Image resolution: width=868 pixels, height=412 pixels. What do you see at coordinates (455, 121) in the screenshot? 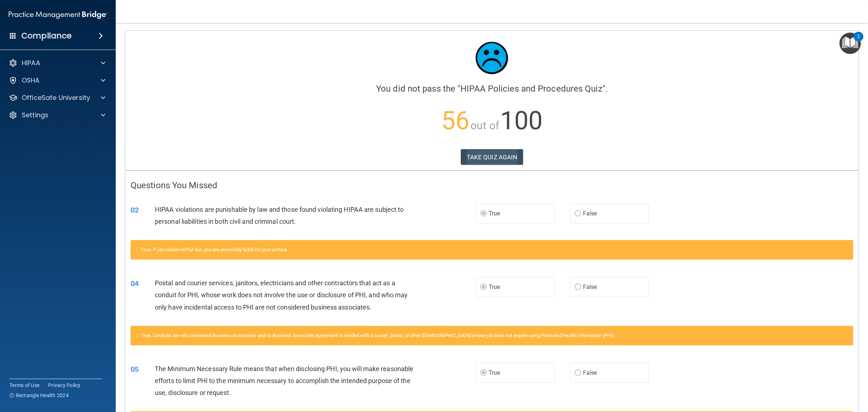
I see `span: 56` at bounding box center [455, 121].